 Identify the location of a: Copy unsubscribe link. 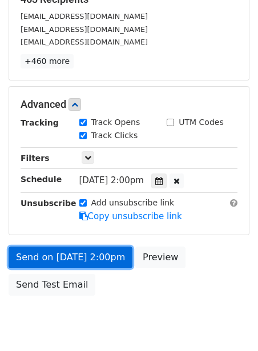
(131, 217).